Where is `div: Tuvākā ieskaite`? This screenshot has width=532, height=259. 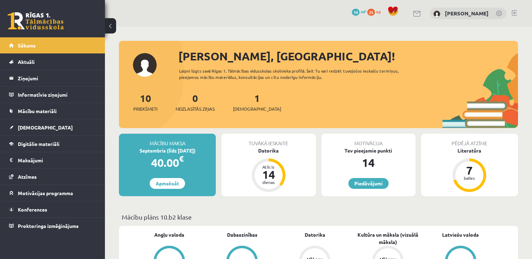 div: Tuvākā ieskaite is located at coordinates (268, 141).